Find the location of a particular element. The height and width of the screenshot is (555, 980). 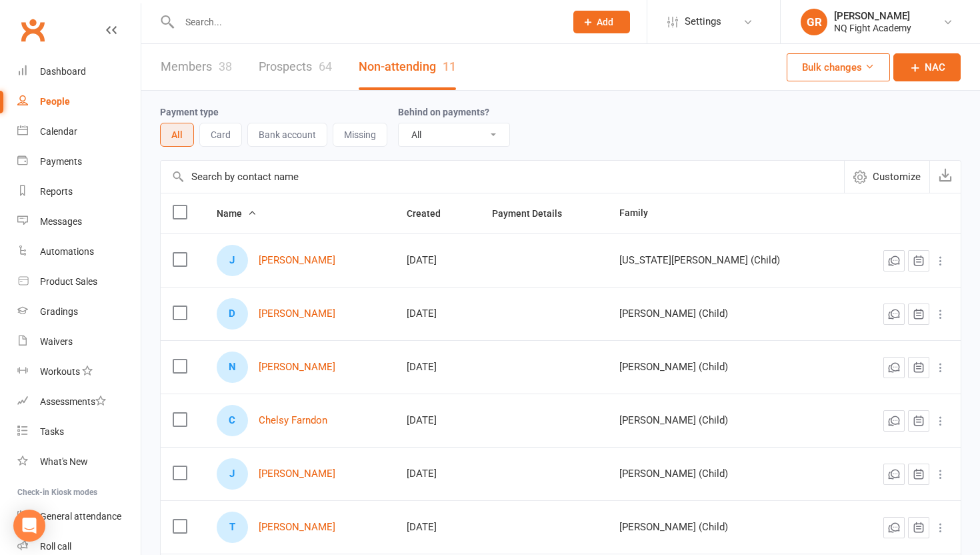

a: Chelsy Farndon is located at coordinates (293, 420).